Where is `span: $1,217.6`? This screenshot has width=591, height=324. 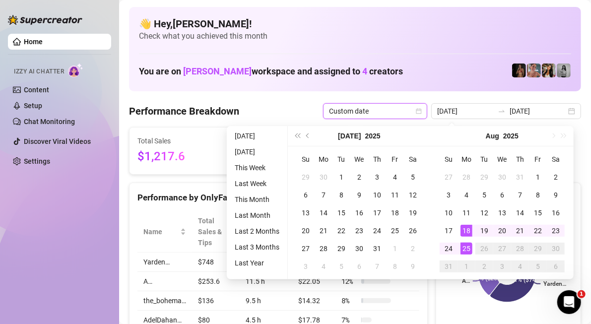 span: $1,217.6 is located at coordinates (183, 157).